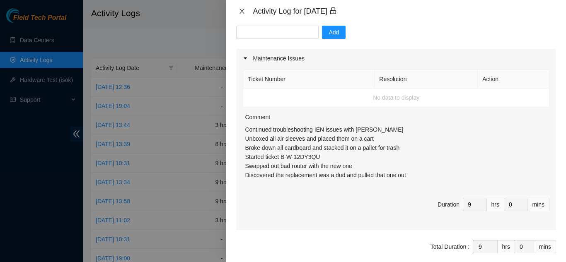 The height and width of the screenshot is (262, 566). I want to click on span: Add, so click(334, 32).